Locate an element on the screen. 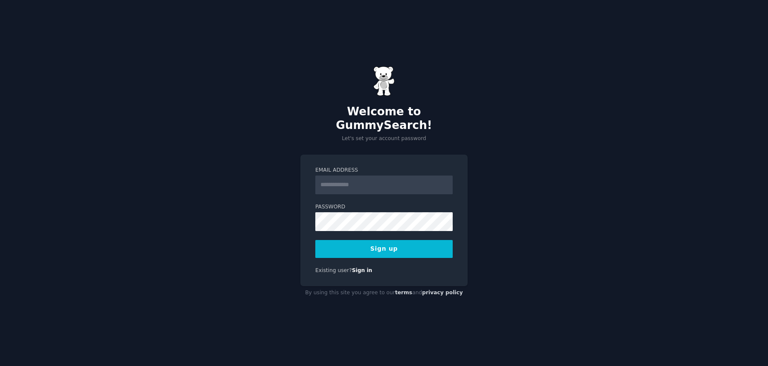  button: Sign up is located at coordinates (384, 249).